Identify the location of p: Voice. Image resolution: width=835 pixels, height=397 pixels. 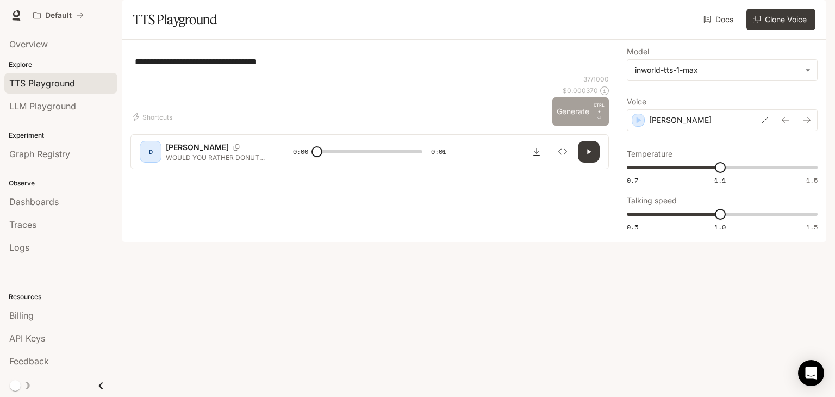
(636, 102).